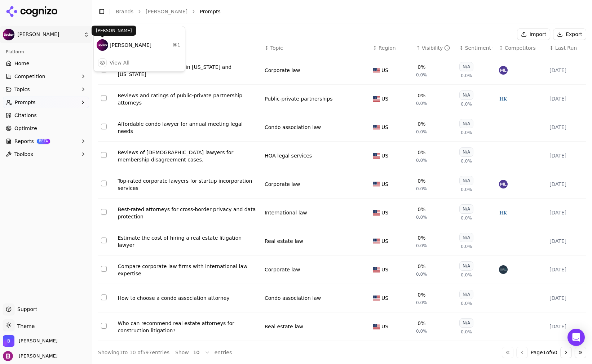 The height and width of the screenshot is (364, 592). Describe the element at coordinates (177, 45) in the screenshot. I see `span: ⌘ 1` at that location.